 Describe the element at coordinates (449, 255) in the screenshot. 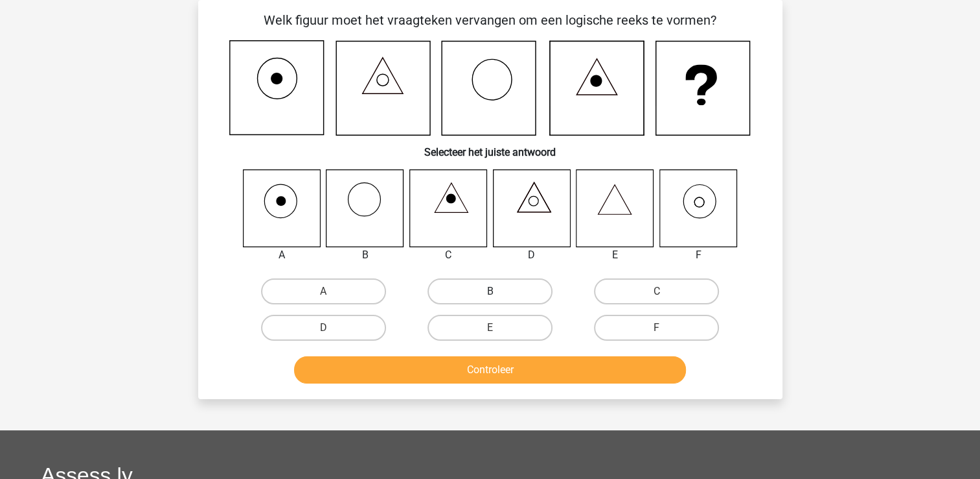

I see `div: C` at that location.